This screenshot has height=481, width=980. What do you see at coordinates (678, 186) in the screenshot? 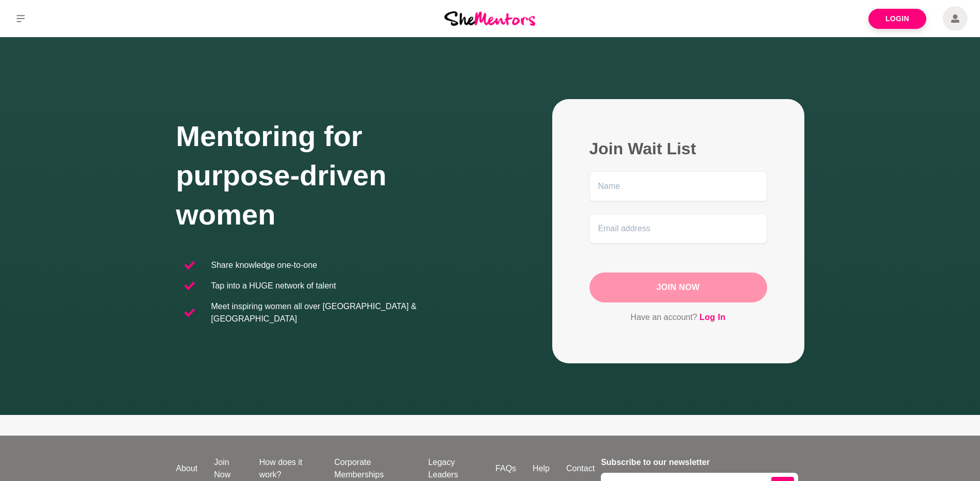
I see `input: Name` at bounding box center [678, 186].